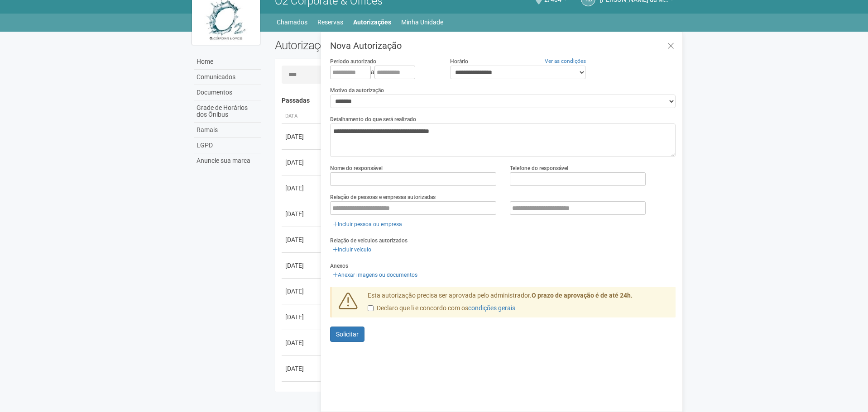  Describe the element at coordinates (339, 266) in the screenshot. I see `label: Anexos` at that location.